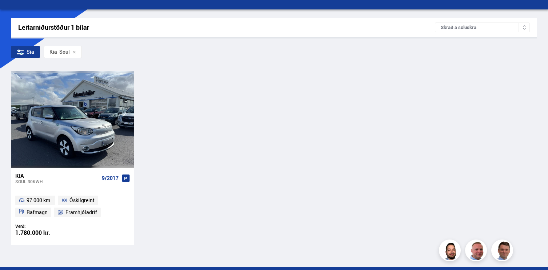  Describe the element at coordinates (110, 178) in the screenshot. I see `span: 9/2017` at that location.